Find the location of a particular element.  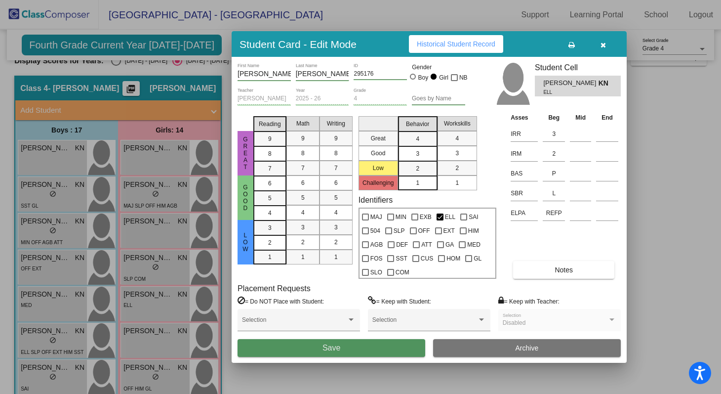

span: Historical Student Record is located at coordinates (456, 44).